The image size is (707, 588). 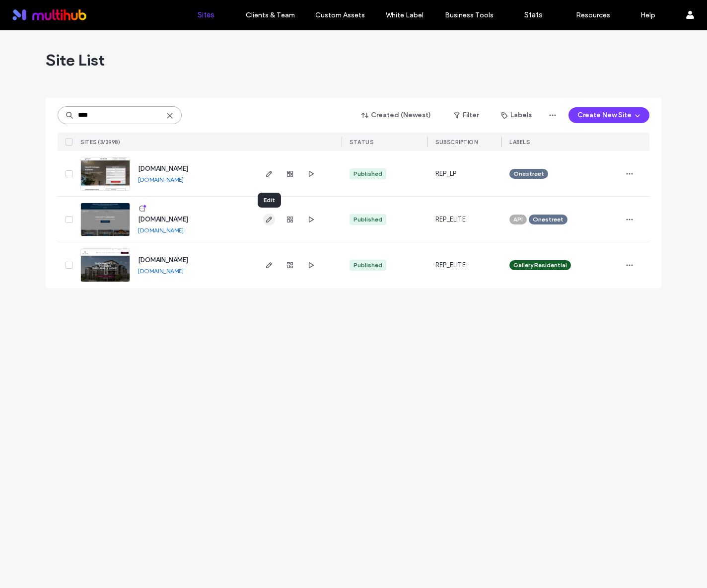 I want to click on span: Help, so click(x=32, y=11).